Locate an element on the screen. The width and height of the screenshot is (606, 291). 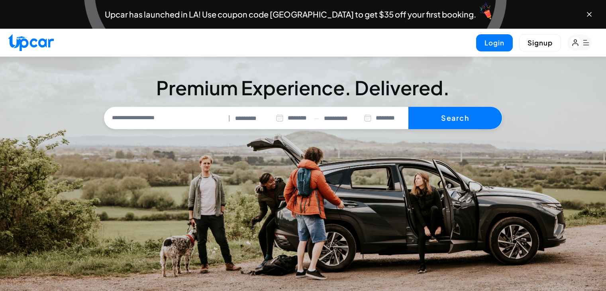
img: Upcar Logo is located at coordinates (31, 42).